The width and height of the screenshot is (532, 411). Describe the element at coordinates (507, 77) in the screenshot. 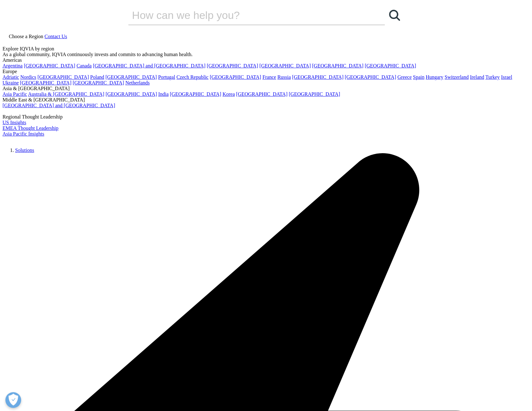

I see `a: Israel` at that location.